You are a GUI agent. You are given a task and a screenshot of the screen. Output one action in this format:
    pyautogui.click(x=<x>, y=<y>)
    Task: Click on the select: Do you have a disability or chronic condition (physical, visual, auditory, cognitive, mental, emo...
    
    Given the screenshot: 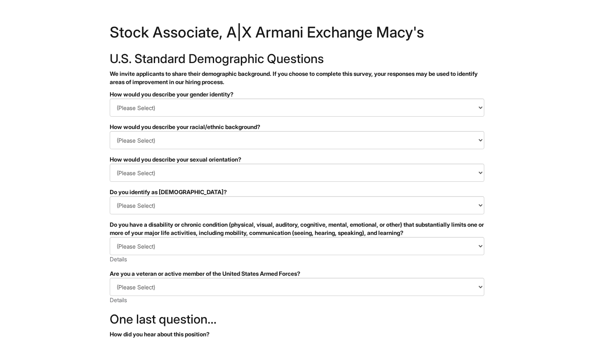 What is the action you would take?
    pyautogui.click(x=297, y=246)
    